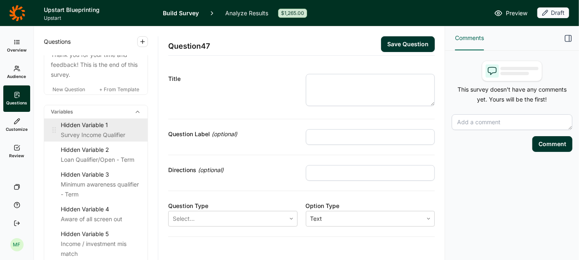 The image size is (579, 260). What do you see at coordinates (119, 89) in the screenshot?
I see `span: + From Template` at bounding box center [119, 89].